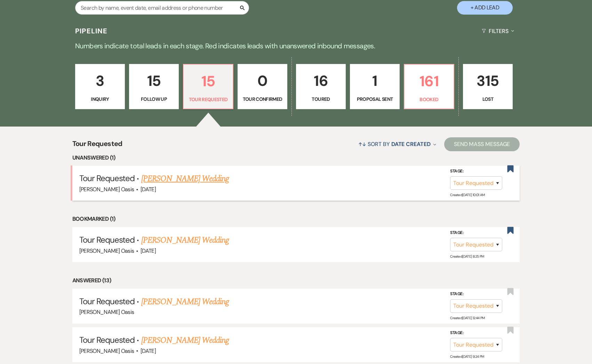 This screenshot has height=364, width=592. I want to click on p: 1, so click(374, 81).